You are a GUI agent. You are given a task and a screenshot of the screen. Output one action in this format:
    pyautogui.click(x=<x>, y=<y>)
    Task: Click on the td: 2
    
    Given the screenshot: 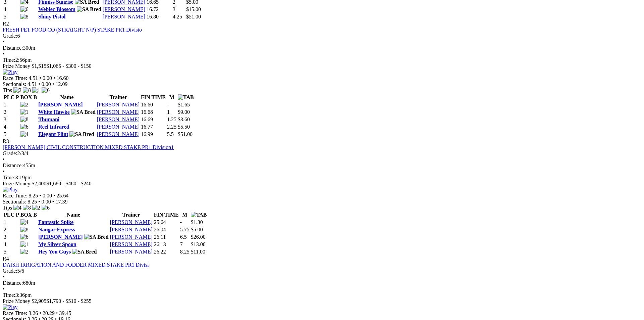 What is the action you would take?
    pyautogui.click(x=12, y=230)
    